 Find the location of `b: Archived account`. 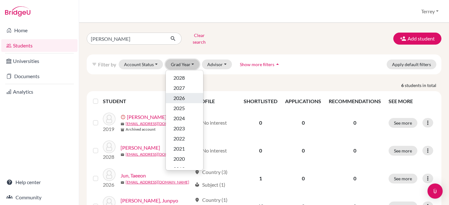

b: Archived account is located at coordinates (140, 129).